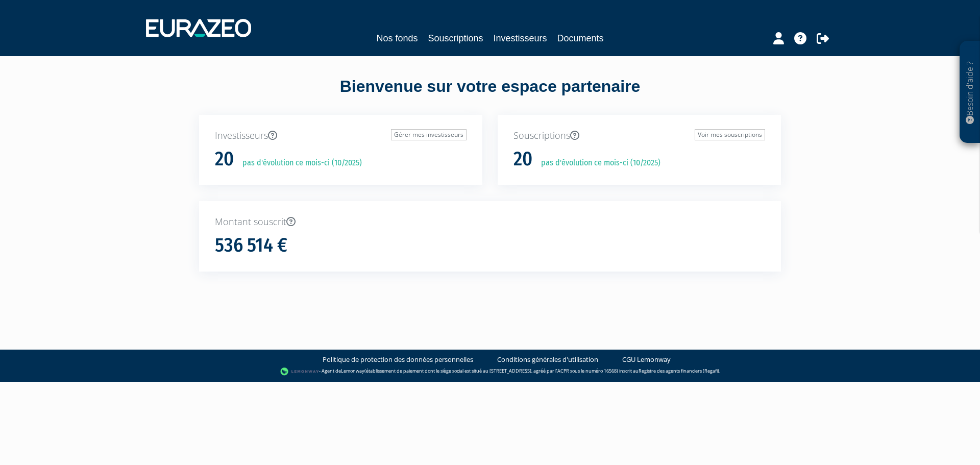  I want to click on a: Lemonway, so click(352, 370).